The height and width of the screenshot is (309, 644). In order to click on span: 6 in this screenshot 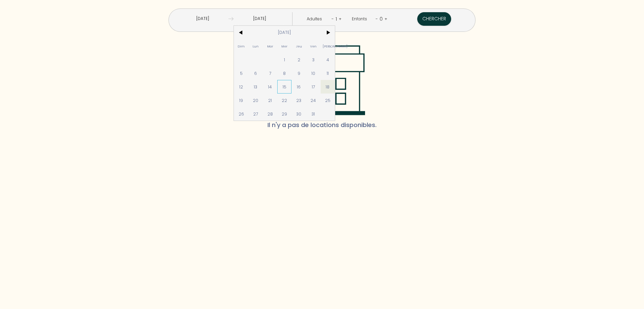, I will do `click(256, 73)`.